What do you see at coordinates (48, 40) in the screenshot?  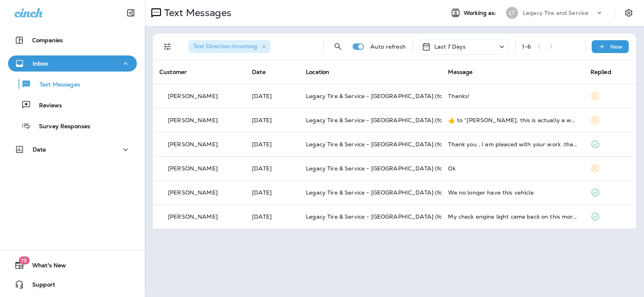 I see `p: Companies` at bounding box center [48, 40].